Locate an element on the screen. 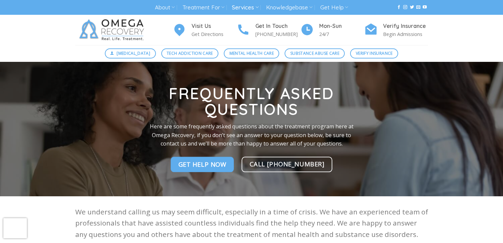 The width and height of the screenshot is (503, 243). span: Verify Insurance is located at coordinates (374, 53).